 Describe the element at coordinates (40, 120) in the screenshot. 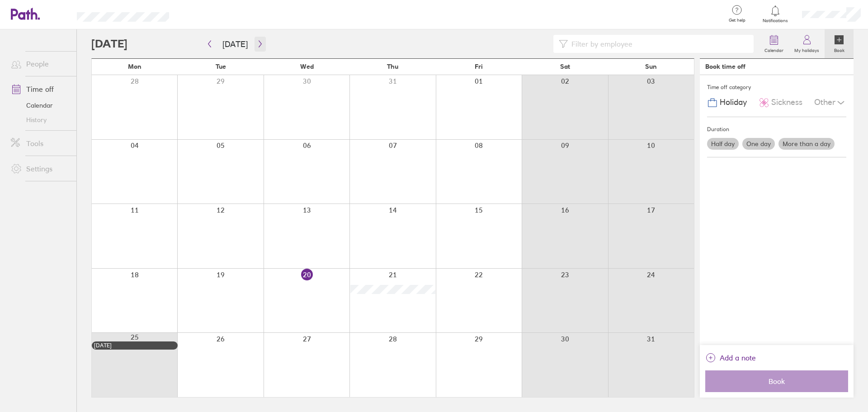

I see `a: History` at that location.